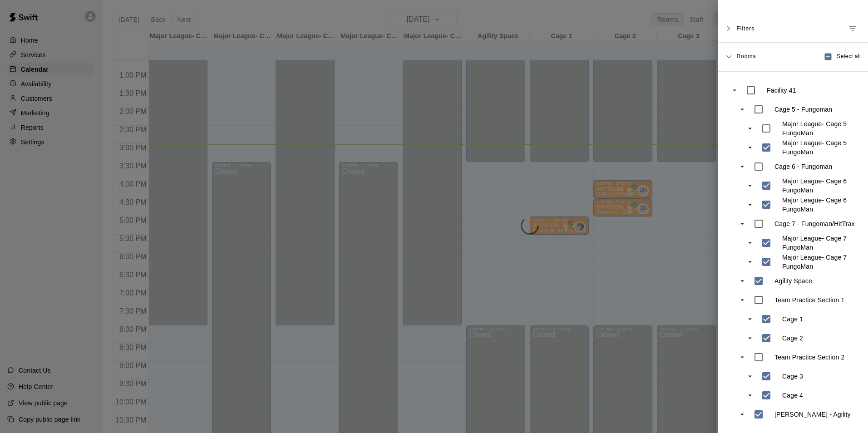 The height and width of the screenshot is (433, 868). Describe the element at coordinates (803, 167) in the screenshot. I see `p: Cage 6 - Fungoman` at that location.